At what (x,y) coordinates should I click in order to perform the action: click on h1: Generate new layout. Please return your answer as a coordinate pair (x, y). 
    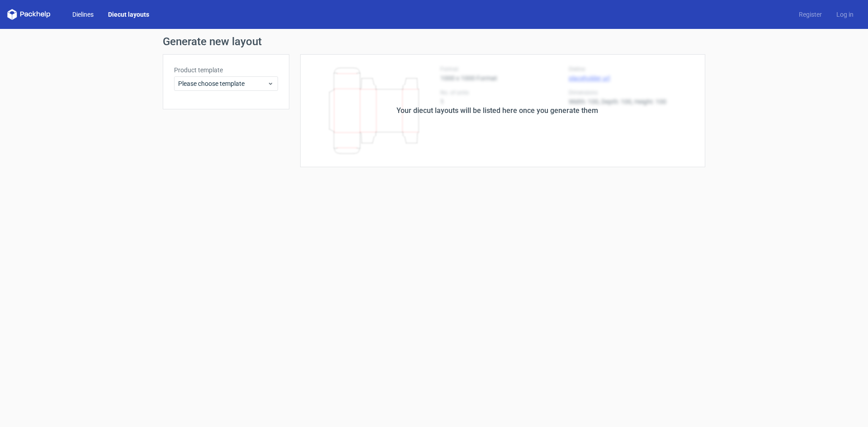
    Looking at the image, I should click on (434, 41).